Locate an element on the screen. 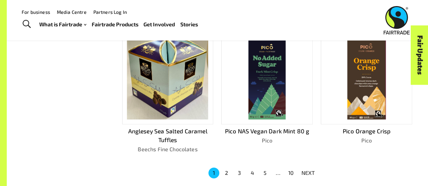 Image resolution: width=428 pixels, height=186 pixels. a: Anglesey Sea Salted Caramel TufflesBeechs Fine Chocolates is located at coordinates (168, 93).